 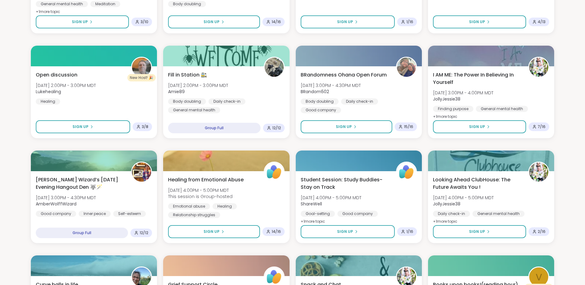 What do you see at coordinates (406, 67) in the screenshot?
I see `img: BRandom502` at bounding box center [406, 67].